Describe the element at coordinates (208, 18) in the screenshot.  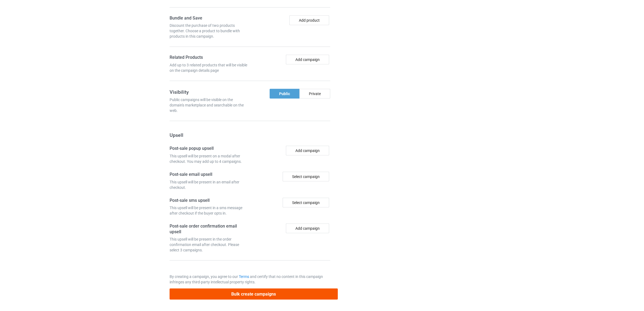
I see `h4: Bundle and Save` at that location.